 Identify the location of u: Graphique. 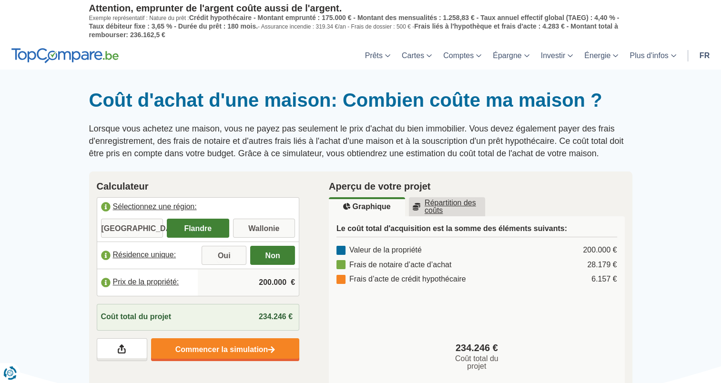
(366, 207).